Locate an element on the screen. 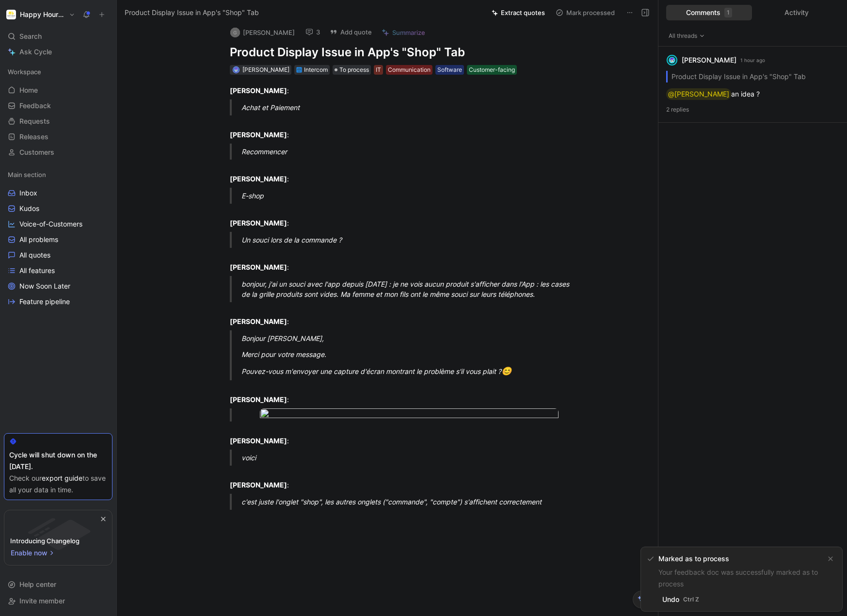 The height and width of the screenshot is (616, 847). span: Help center is located at coordinates (38, 584).